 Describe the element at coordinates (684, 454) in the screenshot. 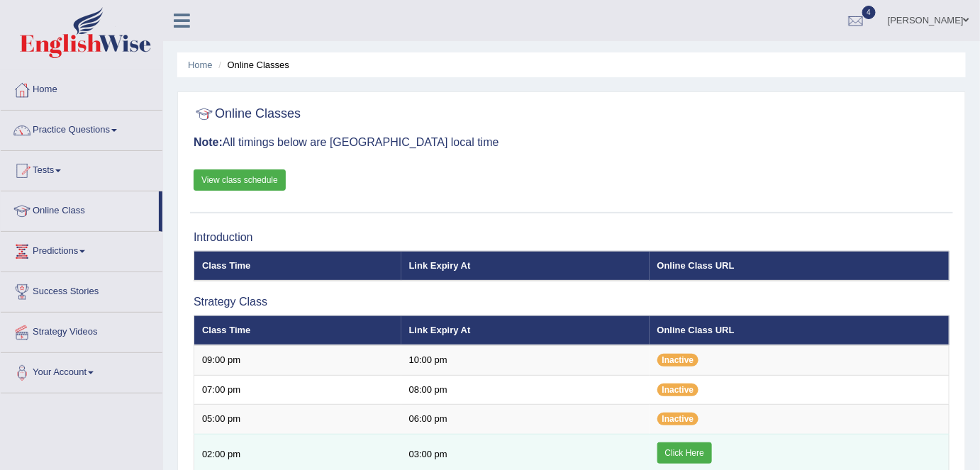

I see `a: Click Here` at that location.